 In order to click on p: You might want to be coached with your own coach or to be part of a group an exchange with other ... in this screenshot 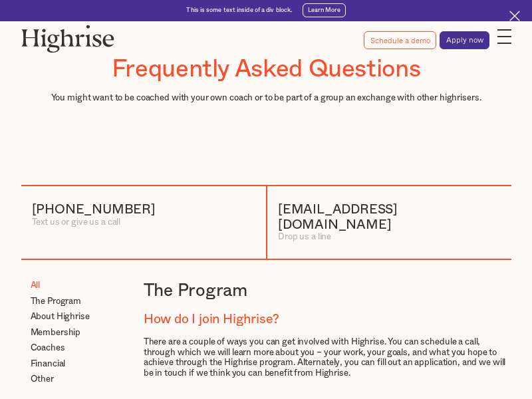, I will do `click(266, 98)`.